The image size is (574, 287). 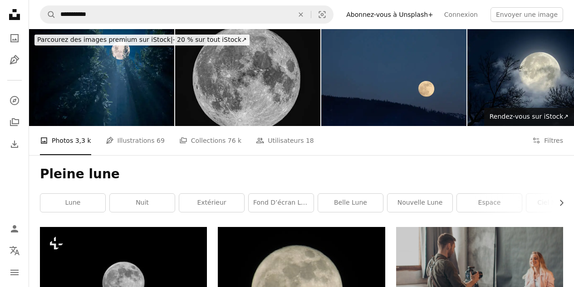 I want to click on img: Pleine lune se levant au-dessus de Nelson, Colombie-Britannique, Canada, so click(x=394, y=77).